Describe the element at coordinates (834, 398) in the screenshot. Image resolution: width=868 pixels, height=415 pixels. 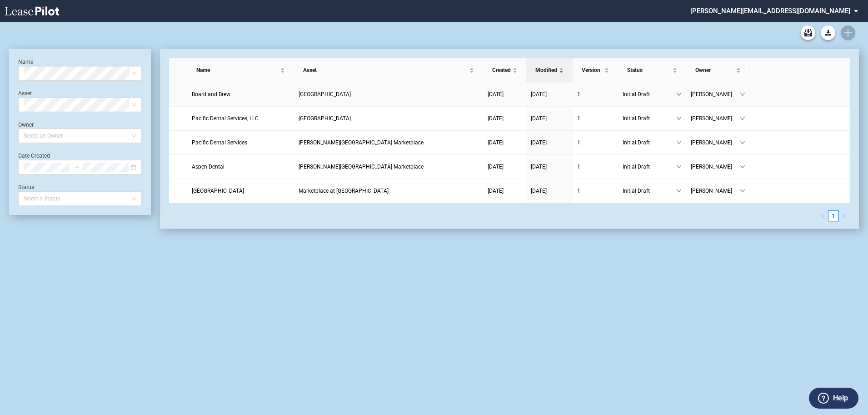
I see `button: Help` at that location.